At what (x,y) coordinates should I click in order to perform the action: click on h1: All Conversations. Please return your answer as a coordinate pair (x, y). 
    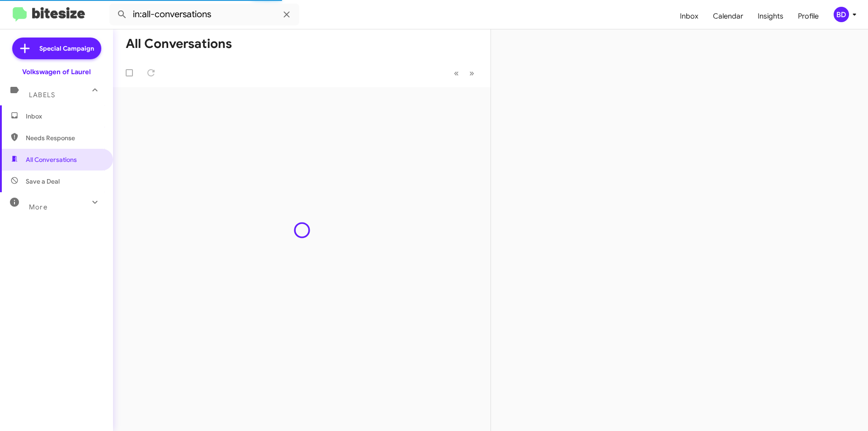
    Looking at the image, I should click on (179, 44).